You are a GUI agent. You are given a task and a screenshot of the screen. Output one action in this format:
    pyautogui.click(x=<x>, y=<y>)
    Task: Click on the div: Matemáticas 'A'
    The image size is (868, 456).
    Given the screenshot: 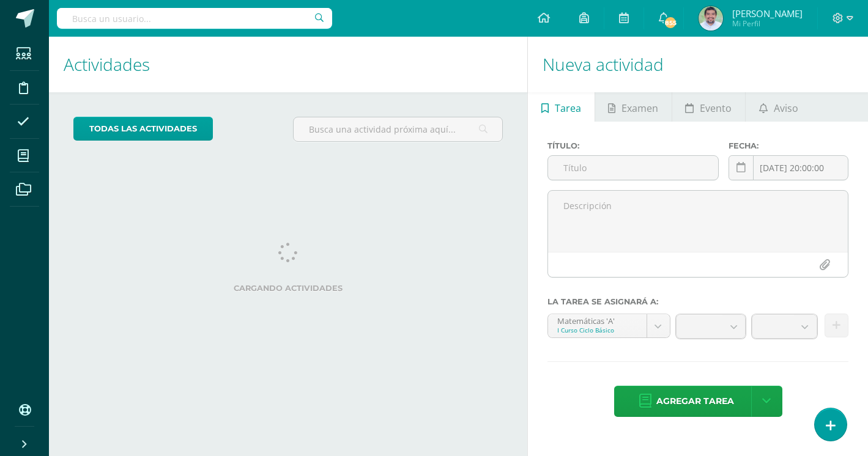 What is the action you would take?
    pyautogui.click(x=597, y=320)
    